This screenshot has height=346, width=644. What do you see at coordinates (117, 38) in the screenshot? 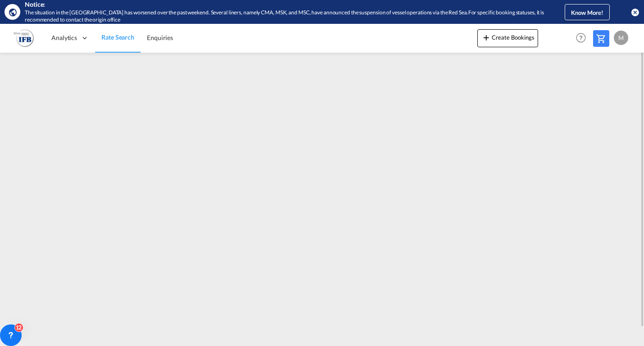
I see `a: Rate Search` at bounding box center [117, 38].